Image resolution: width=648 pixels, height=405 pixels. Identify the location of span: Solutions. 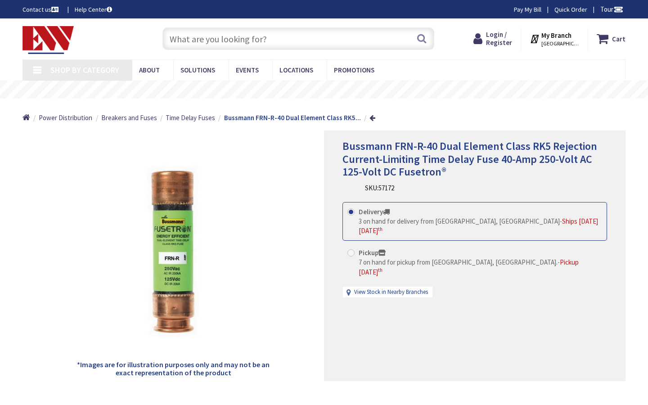
(197, 70).